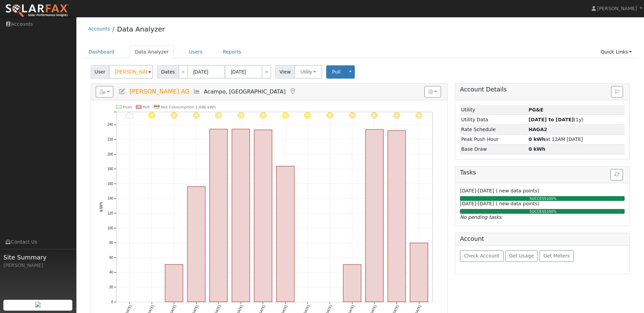 This screenshot has width=644, height=313. I want to click on img: retrieve, so click(38, 305).